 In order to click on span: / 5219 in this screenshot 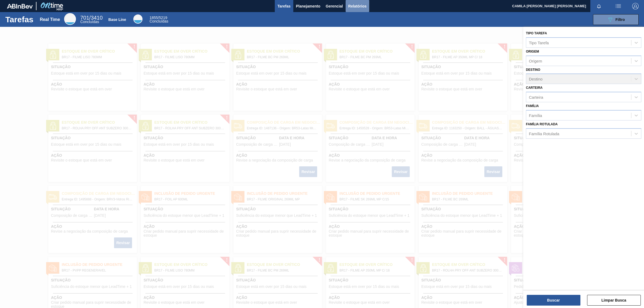, I will do `click(159, 18)`.